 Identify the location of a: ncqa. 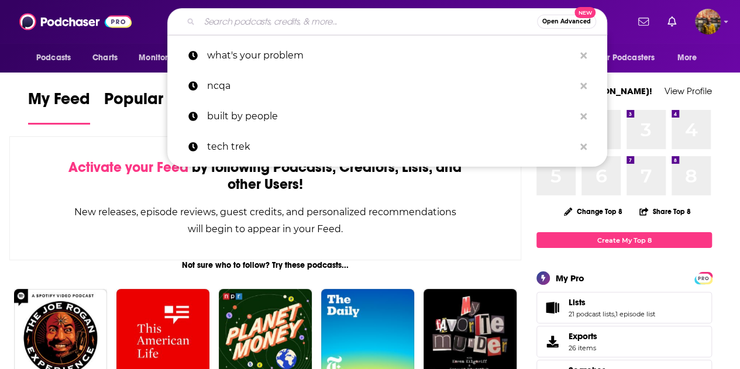
(387, 86).